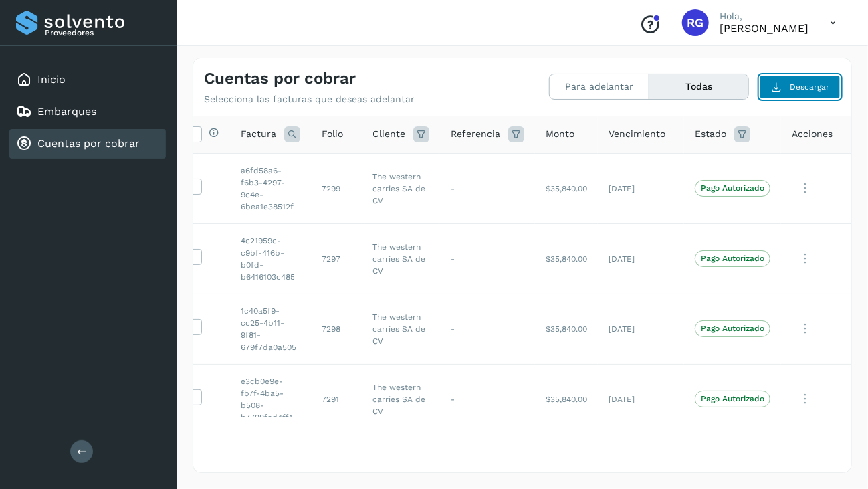 The height and width of the screenshot is (489, 868). Describe the element at coordinates (51, 79) in the screenshot. I see `a: Inicio` at that location.